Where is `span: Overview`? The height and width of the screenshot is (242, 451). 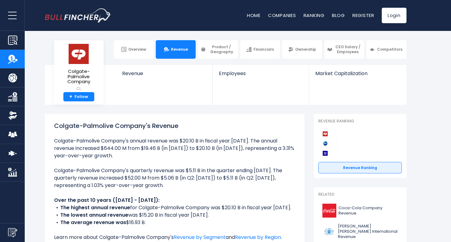
span: Overview is located at coordinates (137, 49).